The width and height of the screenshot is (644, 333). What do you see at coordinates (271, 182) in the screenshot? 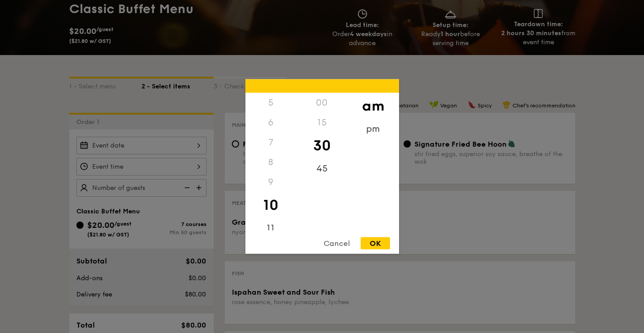
I see `div: 9` at bounding box center [271, 182].